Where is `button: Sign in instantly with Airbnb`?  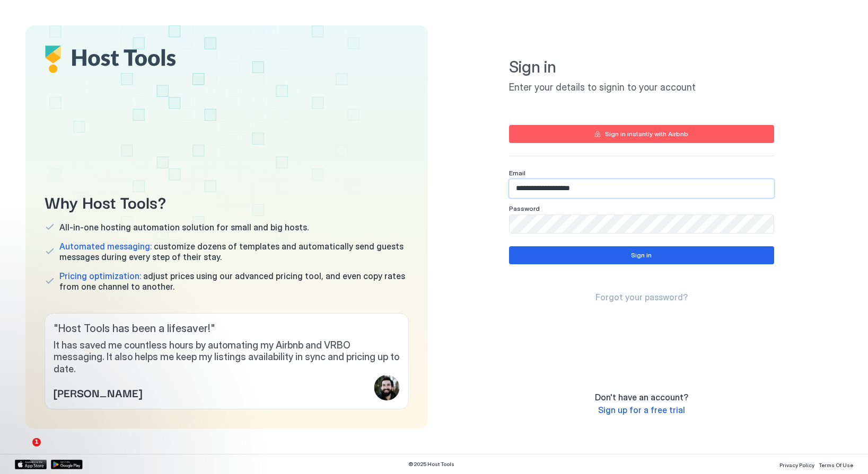 button: Sign in instantly with Airbnb is located at coordinates (642, 134).